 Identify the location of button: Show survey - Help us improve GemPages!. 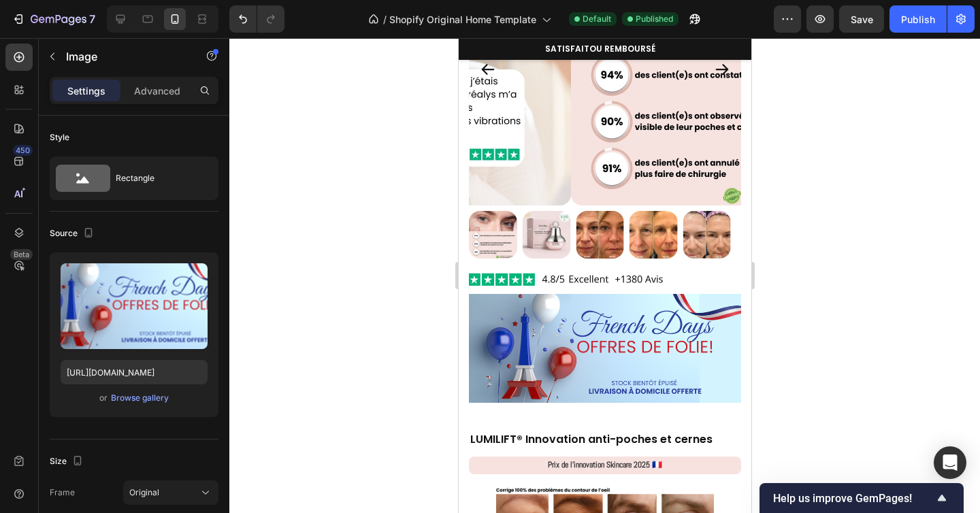
(861, 498).